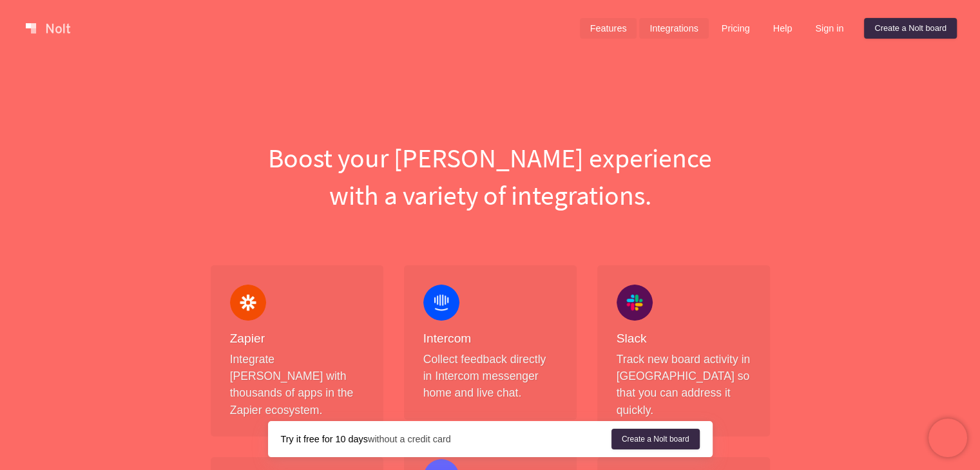 Image resolution: width=980 pixels, height=470 pixels. I want to click on a: Help, so click(782, 28).